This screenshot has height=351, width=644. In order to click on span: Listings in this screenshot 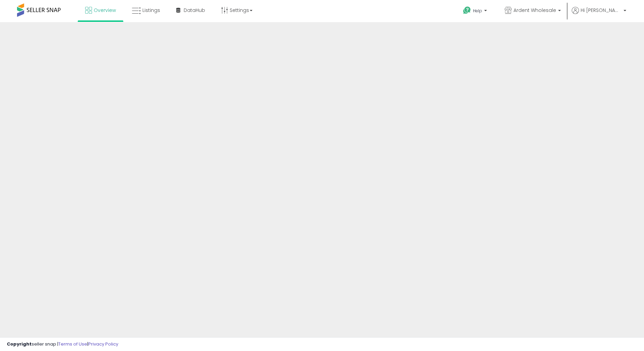, I will do `click(151, 10)`.